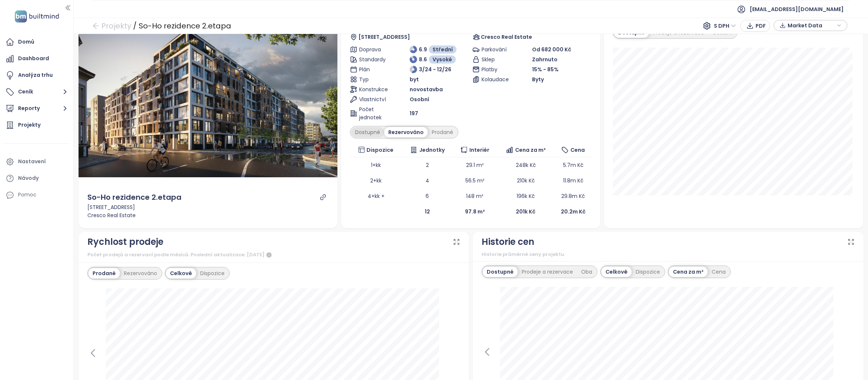 The width and height of the screenshot is (868, 380). Describe the element at coordinates (508, 241) in the screenshot. I see `div: Historie cen` at that location.